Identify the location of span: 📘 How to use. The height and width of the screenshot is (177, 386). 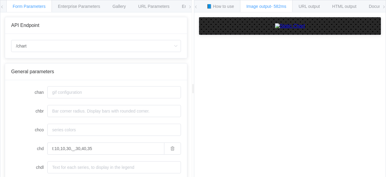
(220, 6).